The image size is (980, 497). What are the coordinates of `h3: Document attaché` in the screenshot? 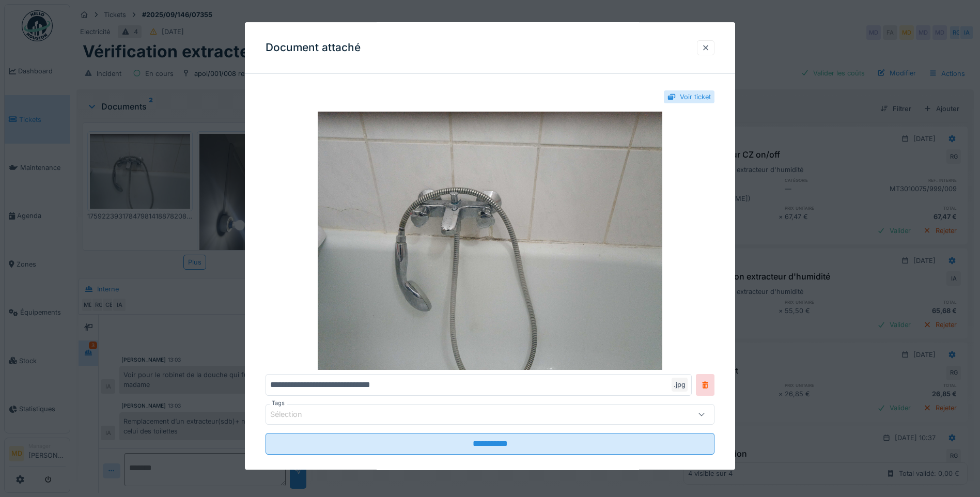 It's located at (313, 47).